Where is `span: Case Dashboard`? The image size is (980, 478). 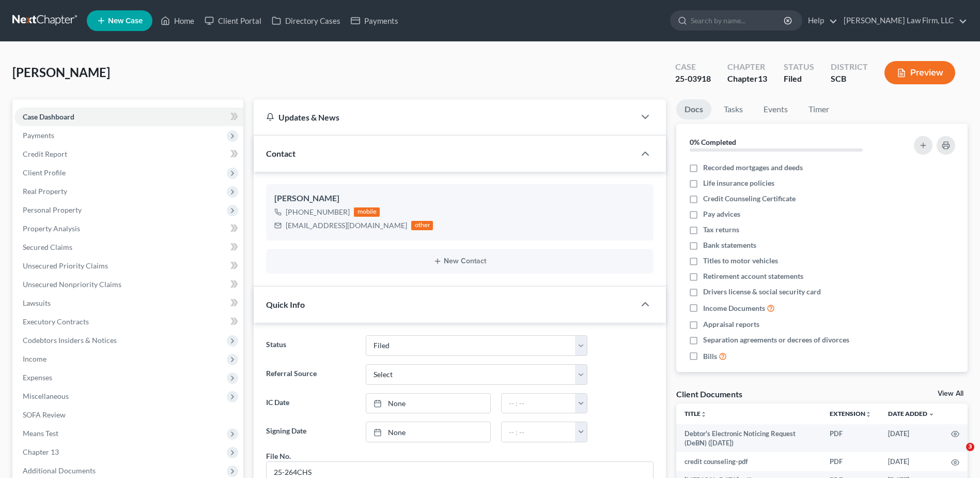 span: Case Dashboard is located at coordinates (48, 116).